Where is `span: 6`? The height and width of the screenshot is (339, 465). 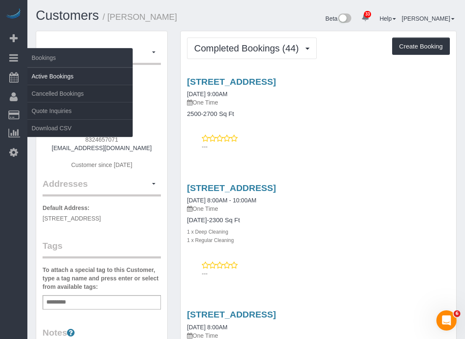 span: 6 is located at coordinates (457, 314).